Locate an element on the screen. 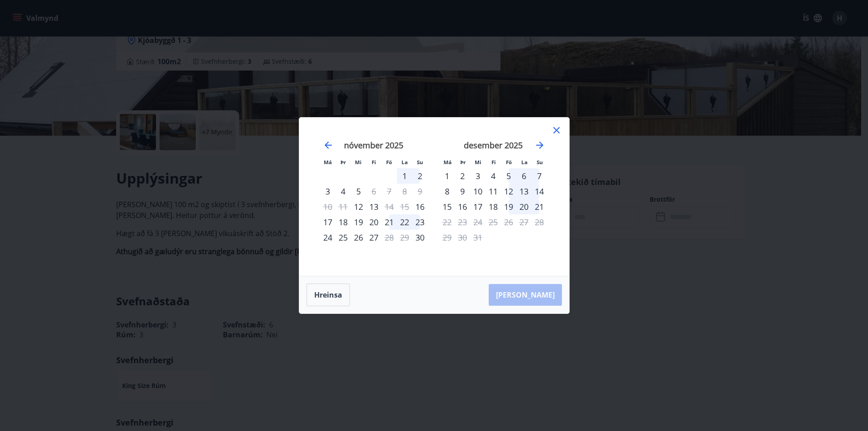  small: La is located at coordinates (404, 162).